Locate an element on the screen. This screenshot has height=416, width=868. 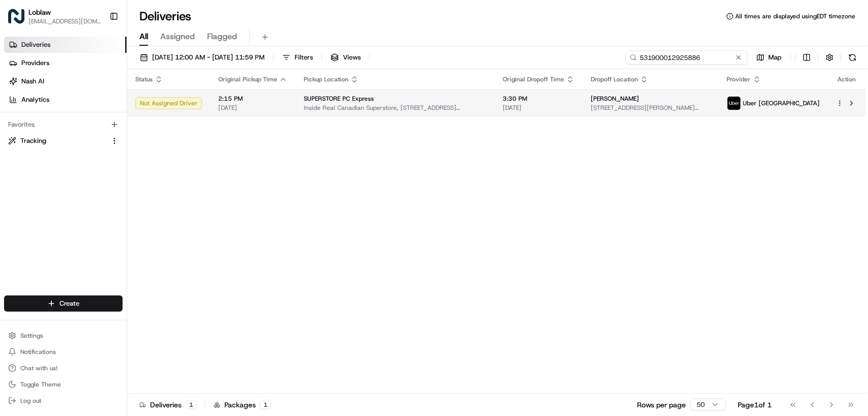
span: Deliveries is located at coordinates (36, 45).